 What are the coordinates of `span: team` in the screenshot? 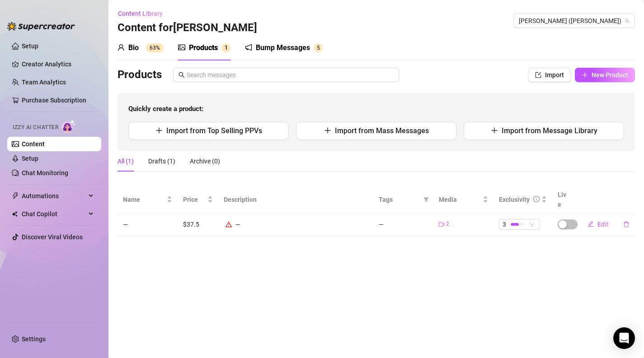 It's located at (627, 21).